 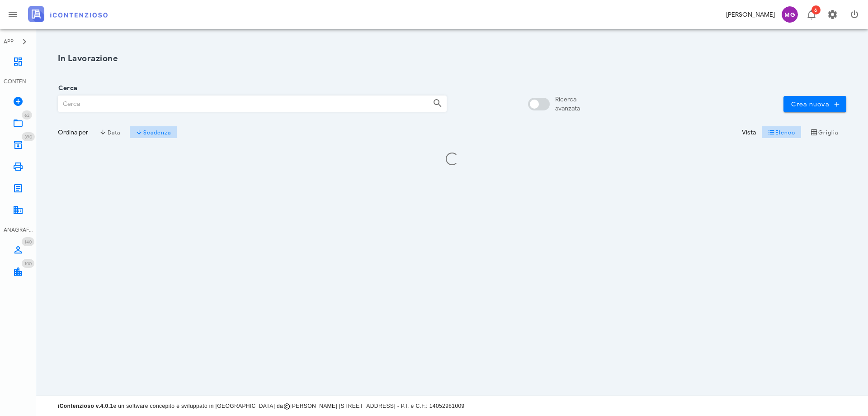 I want to click on span: Data, so click(x=109, y=132).